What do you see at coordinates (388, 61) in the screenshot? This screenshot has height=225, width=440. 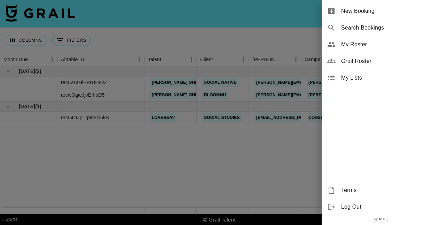 I see `span: Grail Roster` at bounding box center [388, 61].